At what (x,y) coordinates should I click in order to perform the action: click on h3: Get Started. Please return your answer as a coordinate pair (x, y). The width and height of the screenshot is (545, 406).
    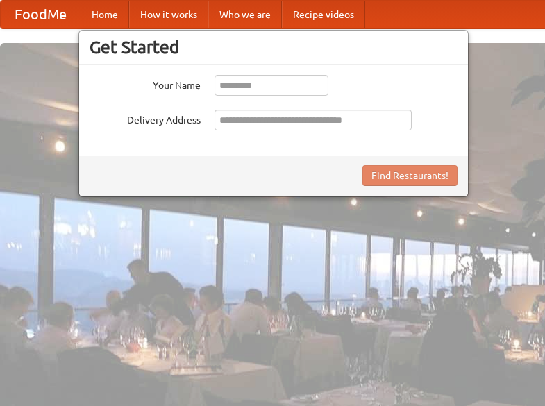
    Looking at the image, I should click on (273, 47).